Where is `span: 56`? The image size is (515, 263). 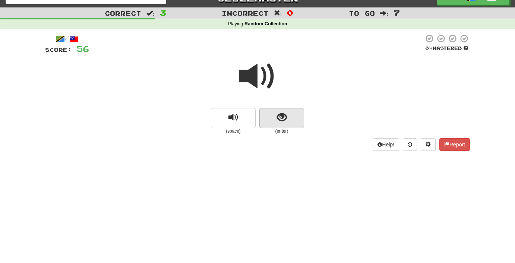
span: 56 is located at coordinates (83, 48).